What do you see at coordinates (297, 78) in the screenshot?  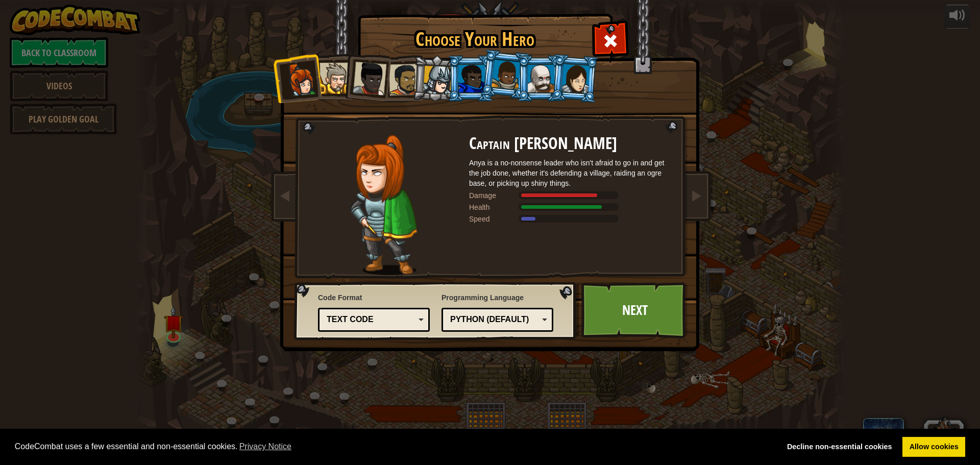 I see `li: Captain Anya Weston` at bounding box center [297, 78].